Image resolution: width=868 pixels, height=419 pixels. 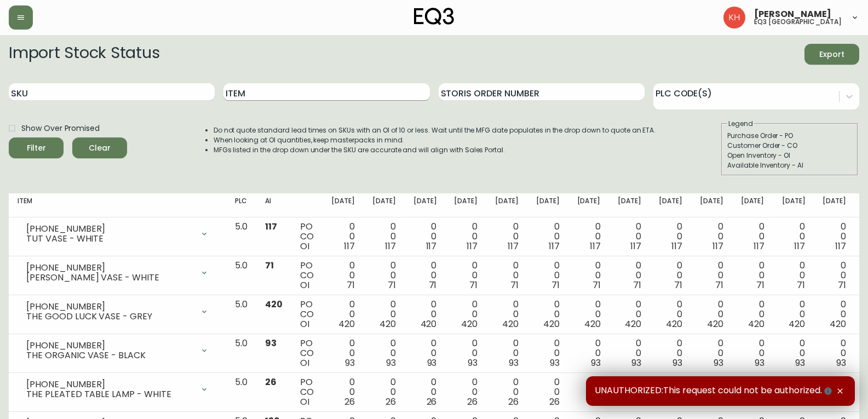 What do you see at coordinates (832, 54) in the screenshot?
I see `span: Export` at bounding box center [832, 54].